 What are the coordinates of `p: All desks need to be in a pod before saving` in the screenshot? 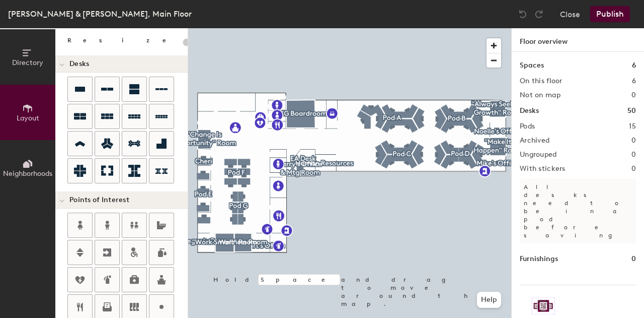 It's located at (578, 211).